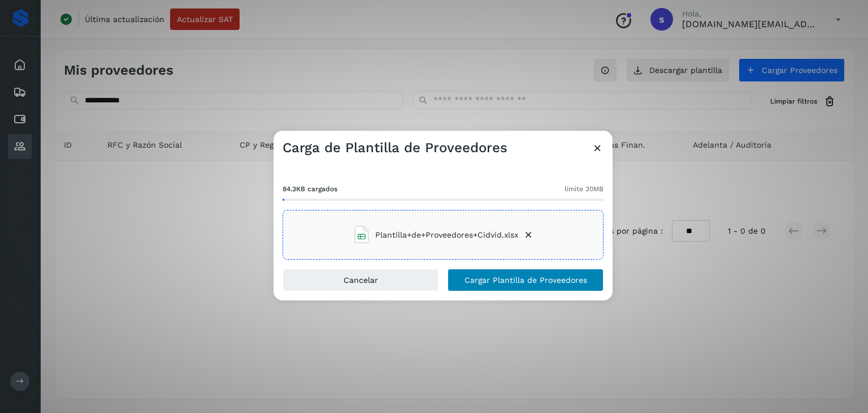  What do you see at coordinates (526, 280) in the screenshot?
I see `span: Cargar Plantilla de Proveedores` at bounding box center [526, 280].